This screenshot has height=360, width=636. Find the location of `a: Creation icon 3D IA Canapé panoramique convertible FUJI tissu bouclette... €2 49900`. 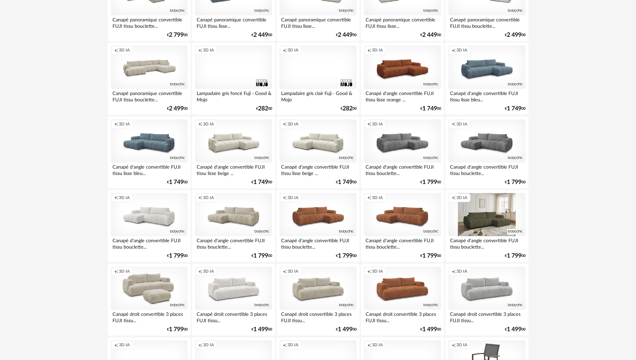

a: Creation icon 3D IA Canapé panoramique convertible FUJI tissu bouclette... €2 49900 is located at coordinates (149, 79).